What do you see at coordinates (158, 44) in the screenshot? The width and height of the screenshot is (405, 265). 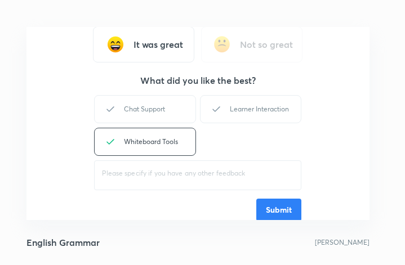 I see `h3: It was great` at bounding box center [158, 44].